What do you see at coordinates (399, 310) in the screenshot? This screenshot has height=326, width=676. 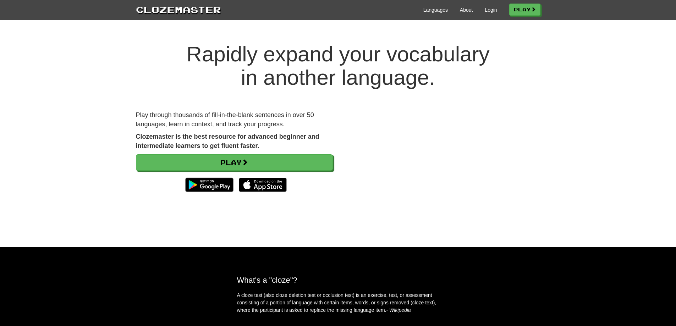 I see `em: - Wikipedia` at bounding box center [399, 310].